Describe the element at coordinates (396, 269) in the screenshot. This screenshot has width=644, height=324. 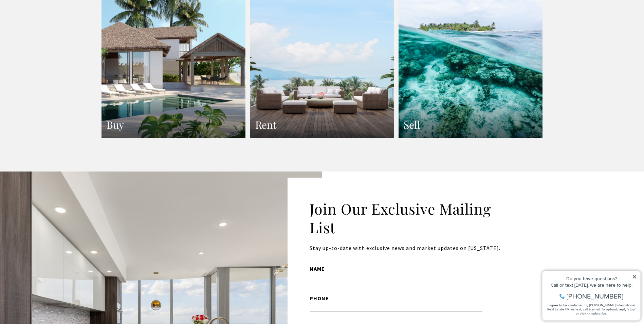
I see `label: Name` at that location.